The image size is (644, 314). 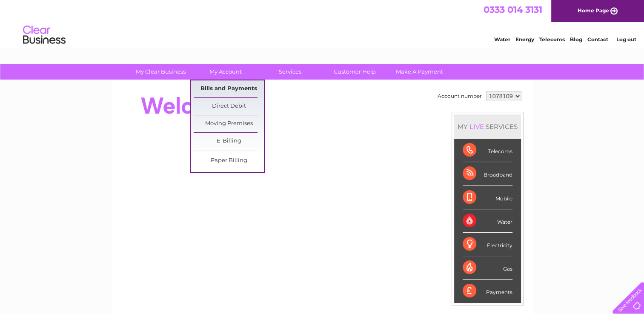 What do you see at coordinates (487, 126) in the screenshot?
I see `div: MY SERVICES` at bounding box center [487, 126].